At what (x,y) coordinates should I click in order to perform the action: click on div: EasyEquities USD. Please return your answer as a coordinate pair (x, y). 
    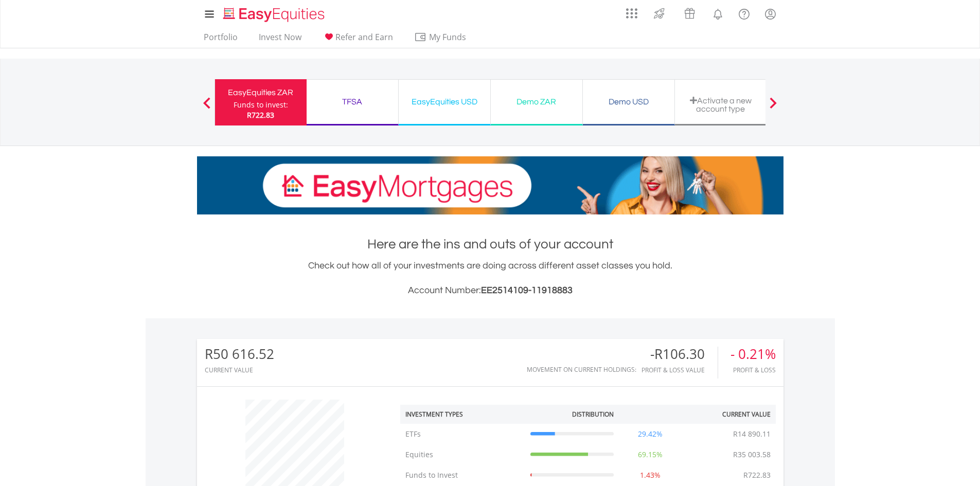
    Looking at the image, I should click on (445, 102).